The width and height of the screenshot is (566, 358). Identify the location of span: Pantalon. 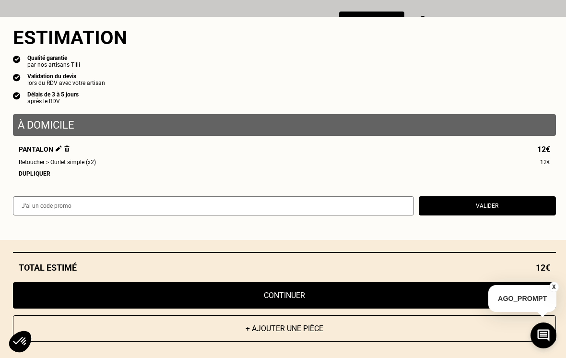
(44, 149).